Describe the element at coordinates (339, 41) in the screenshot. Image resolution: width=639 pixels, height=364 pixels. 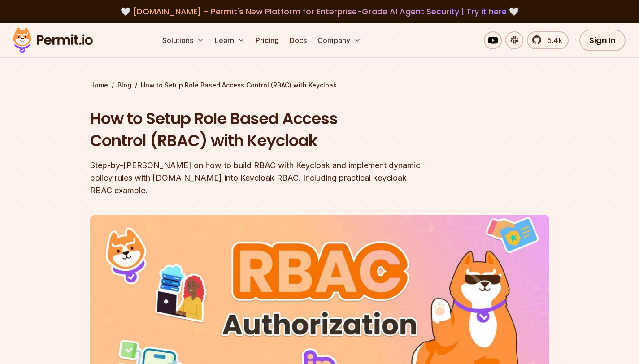
I see `button: Company` at that location.